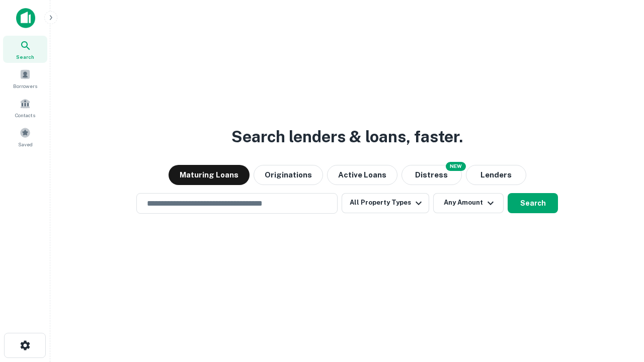  What do you see at coordinates (619, 306) in the screenshot?
I see `div: Chat Widget` at bounding box center [619, 306].